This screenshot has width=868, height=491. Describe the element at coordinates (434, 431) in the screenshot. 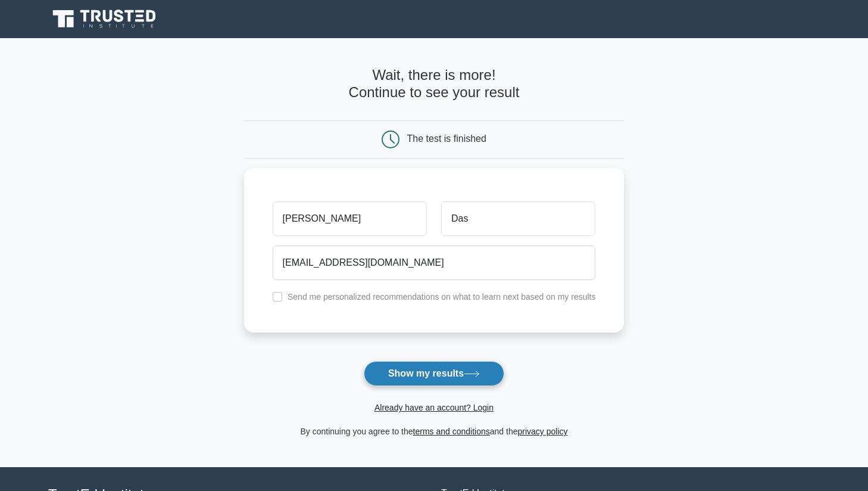

I see `div: By continuing you agree to the and the` at that location.